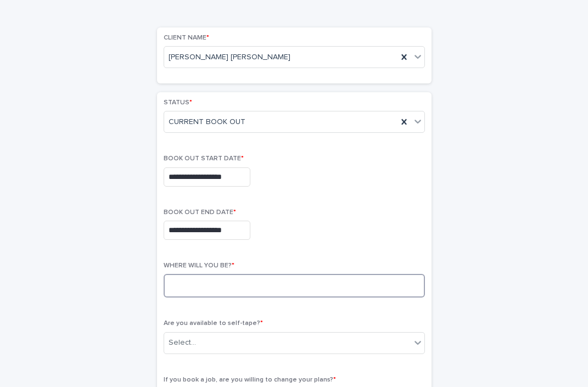  I want to click on span: BOOK OUT START DATE, so click(204, 159).